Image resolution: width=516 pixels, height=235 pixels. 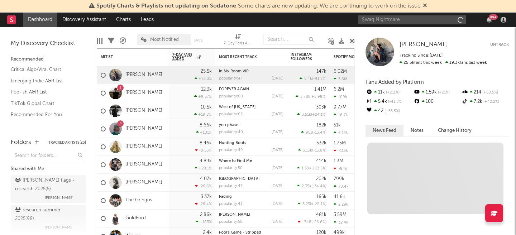 What do you see at coordinates (340, 71) in the screenshot?
I see `div: 6.02M` at bounding box center [340, 71].